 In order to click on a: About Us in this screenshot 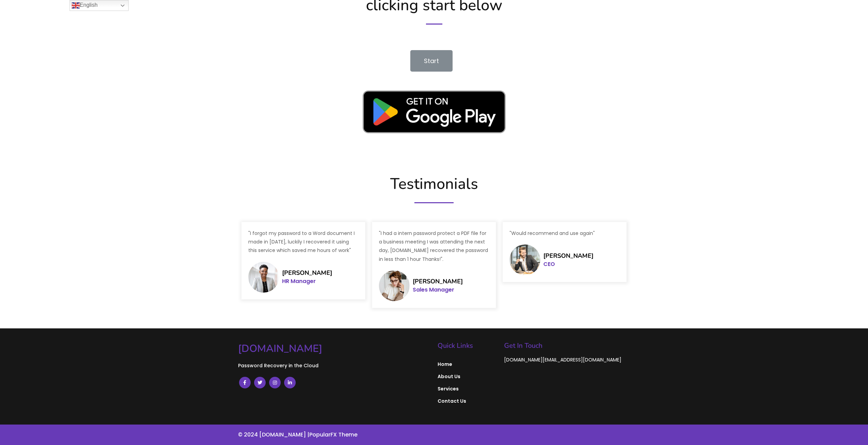, I will do `click(468, 376)`.